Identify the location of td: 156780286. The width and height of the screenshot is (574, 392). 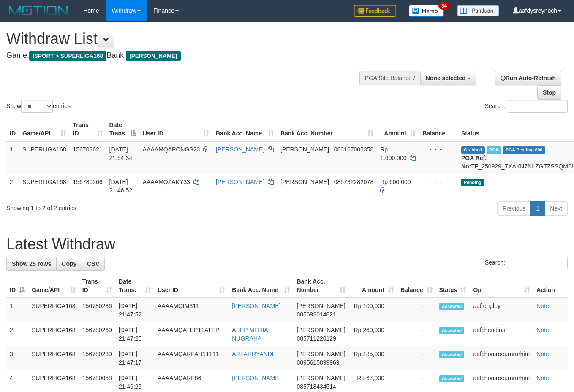
(97, 310).